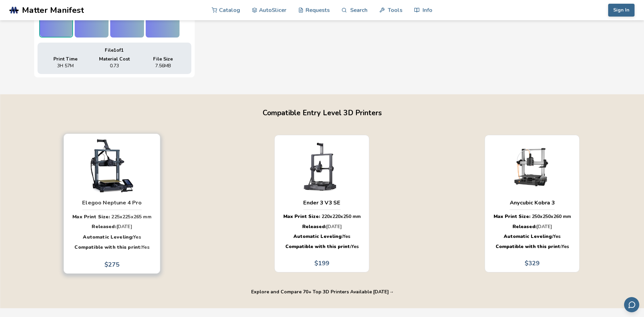 Image resolution: width=644 pixels, height=317 pixels. Describe the element at coordinates (114, 50) in the screenshot. I see `div: File 1 of 1` at that location.